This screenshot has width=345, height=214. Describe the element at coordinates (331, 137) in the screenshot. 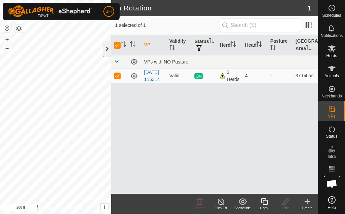

I see `span: Status` at that location.